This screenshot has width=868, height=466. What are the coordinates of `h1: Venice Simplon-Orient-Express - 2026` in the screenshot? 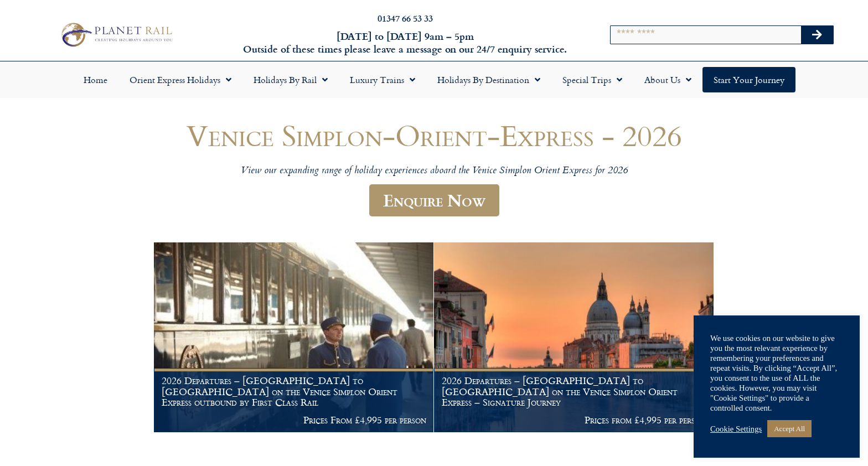 It's located at (434, 135).